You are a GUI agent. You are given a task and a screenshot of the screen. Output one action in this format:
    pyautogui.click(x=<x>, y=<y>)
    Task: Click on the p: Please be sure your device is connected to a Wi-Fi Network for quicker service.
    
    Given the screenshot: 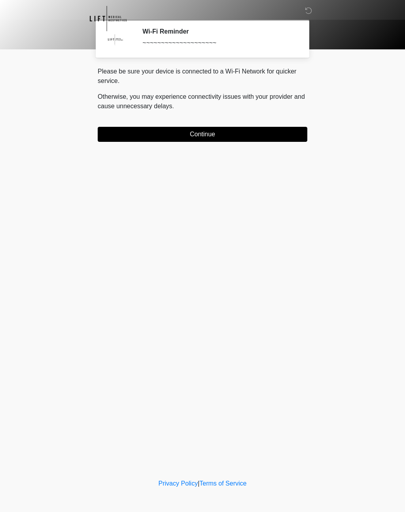 What is the action you would take?
    pyautogui.click(x=202, y=76)
    